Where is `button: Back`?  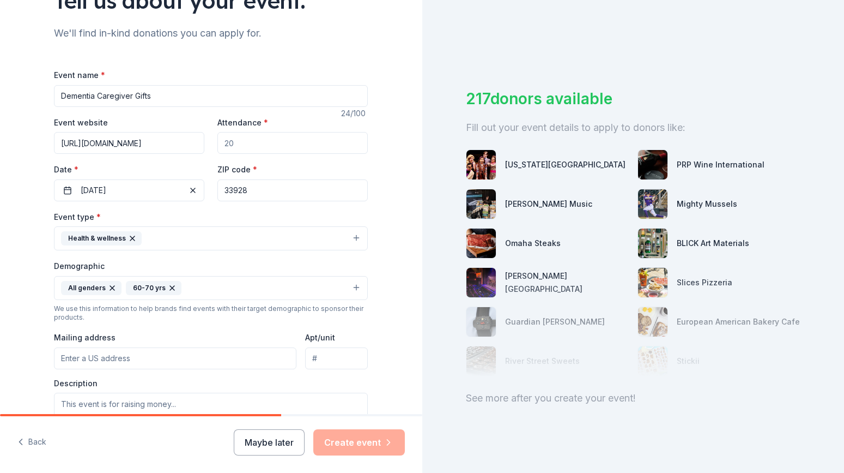 button: Back is located at coordinates (32, 442).